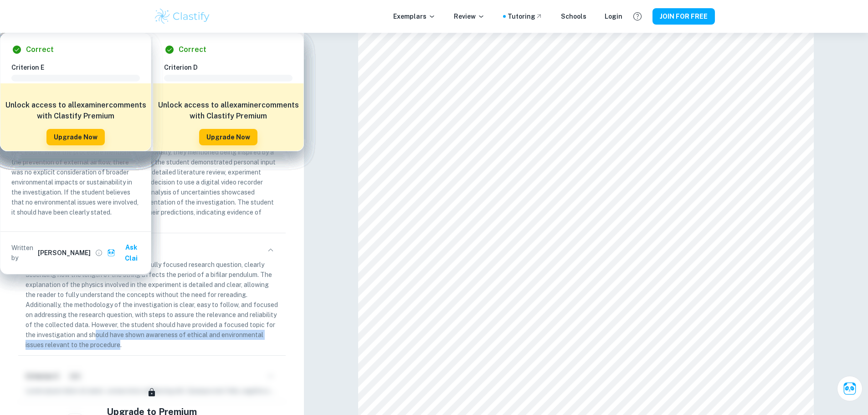 The image size is (868, 415). What do you see at coordinates (574, 17) in the screenshot?
I see `div: Schools` at bounding box center [574, 17].